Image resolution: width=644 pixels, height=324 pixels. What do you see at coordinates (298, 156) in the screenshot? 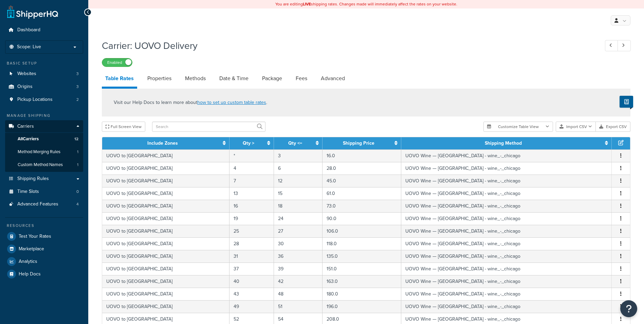
I see `td: 3` at bounding box center [298, 156].